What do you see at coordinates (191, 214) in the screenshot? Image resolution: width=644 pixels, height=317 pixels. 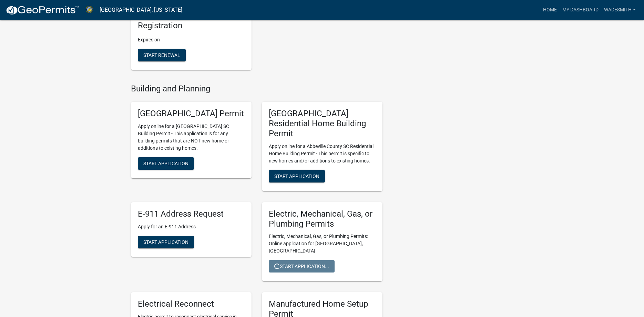 I see `h5: E-911 Address Request` at bounding box center [191, 214].